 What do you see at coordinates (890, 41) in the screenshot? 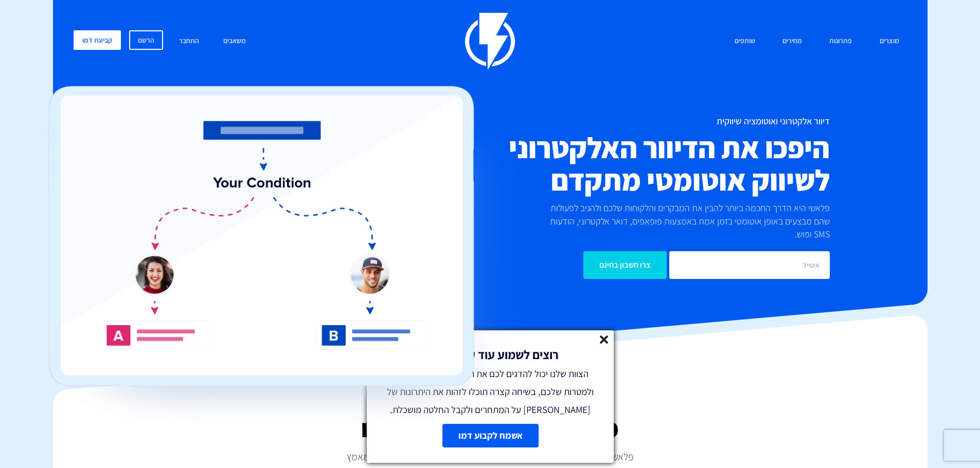
I see `a: מוצרים` at bounding box center [890, 41].